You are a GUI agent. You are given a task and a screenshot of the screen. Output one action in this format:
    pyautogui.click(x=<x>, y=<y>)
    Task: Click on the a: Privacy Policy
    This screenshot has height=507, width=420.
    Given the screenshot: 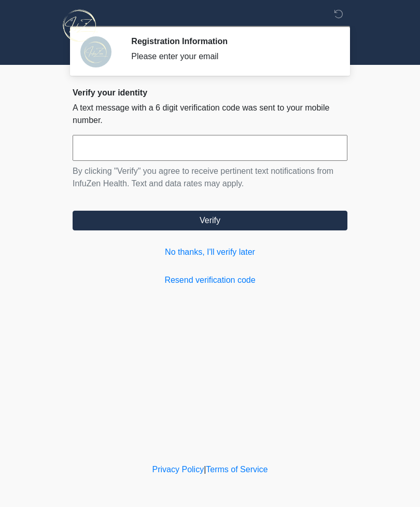 What is the action you would take?
    pyautogui.click(x=178, y=469)
    